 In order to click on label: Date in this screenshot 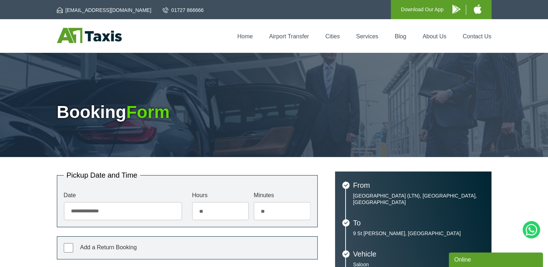, I will do `click(123, 196)`.